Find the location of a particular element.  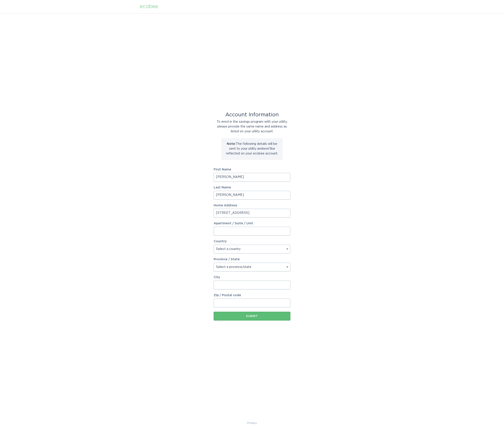

label: City is located at coordinates (252, 277).